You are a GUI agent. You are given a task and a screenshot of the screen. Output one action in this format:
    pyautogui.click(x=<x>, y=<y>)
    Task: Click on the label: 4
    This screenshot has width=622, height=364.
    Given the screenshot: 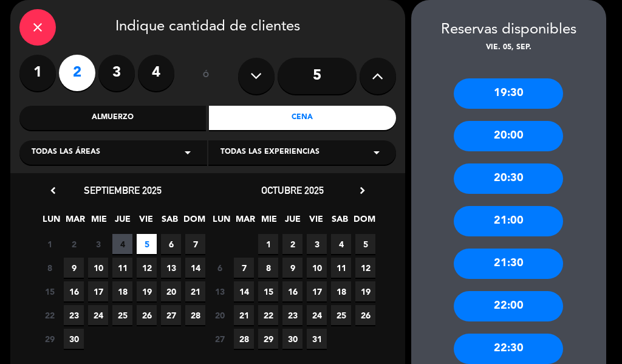 What is the action you would take?
    pyautogui.click(x=156, y=73)
    